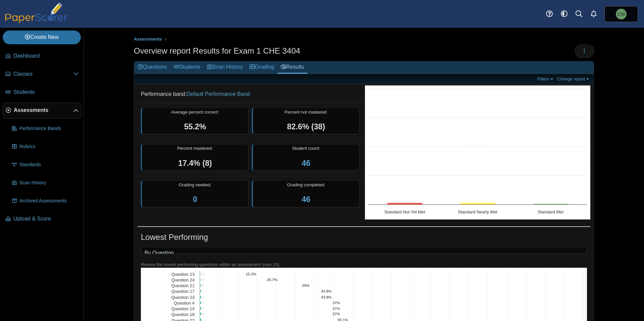 Image resolution: width=644 pixels, height=321 pixels. Describe the element at coordinates (305, 121) in the screenshot. I see `div: Percent not mastered:` at that location.